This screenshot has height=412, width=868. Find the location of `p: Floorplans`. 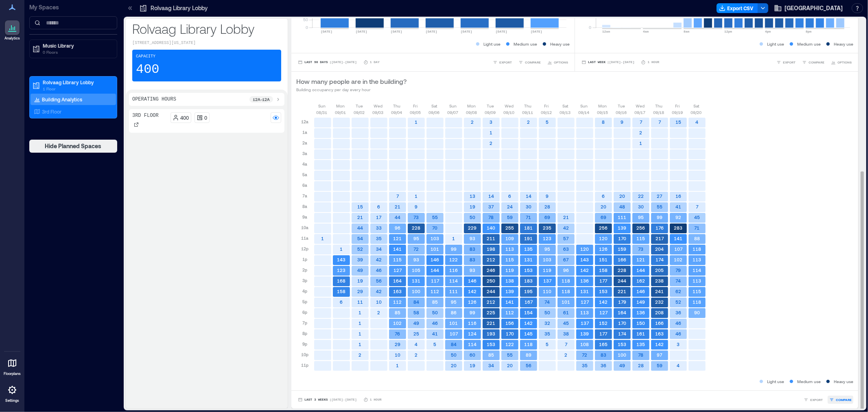

p: Floorplans is located at coordinates (12, 374).